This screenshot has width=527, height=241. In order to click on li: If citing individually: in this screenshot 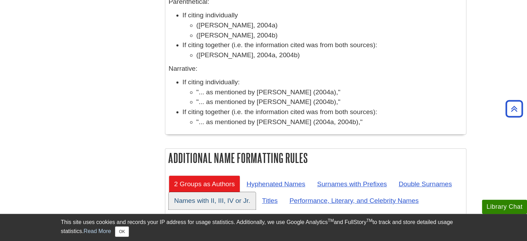, I will do `click(323, 92)`.